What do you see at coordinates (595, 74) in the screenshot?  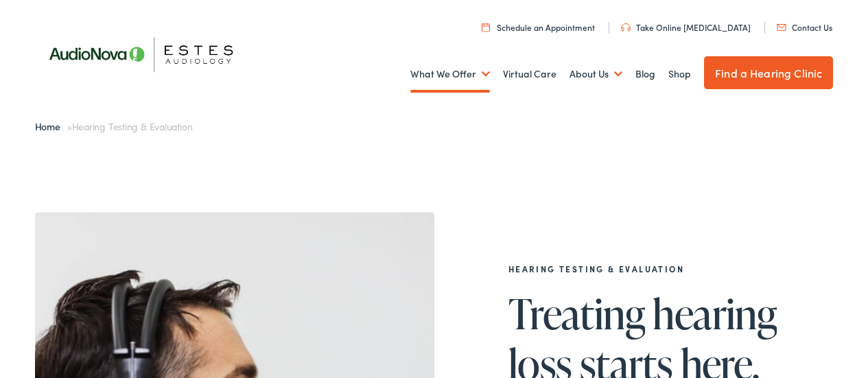 I see `a: About Us` at bounding box center [595, 74].